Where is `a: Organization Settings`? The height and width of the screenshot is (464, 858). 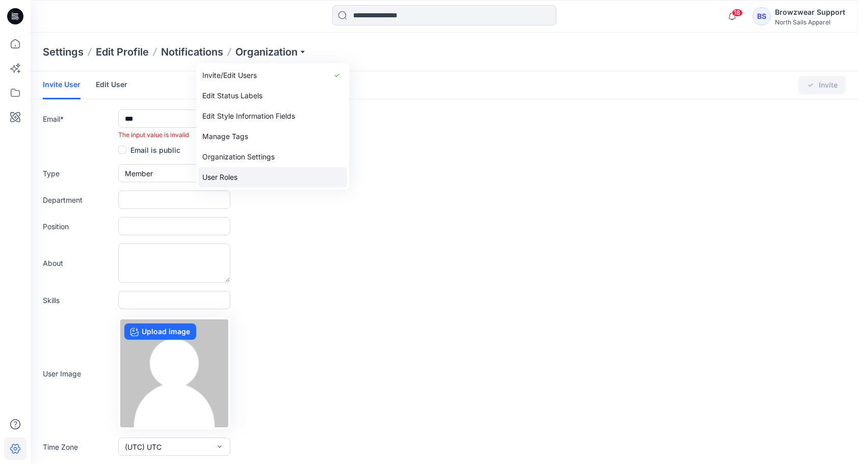 a: Organization Settings is located at coordinates (273, 157).